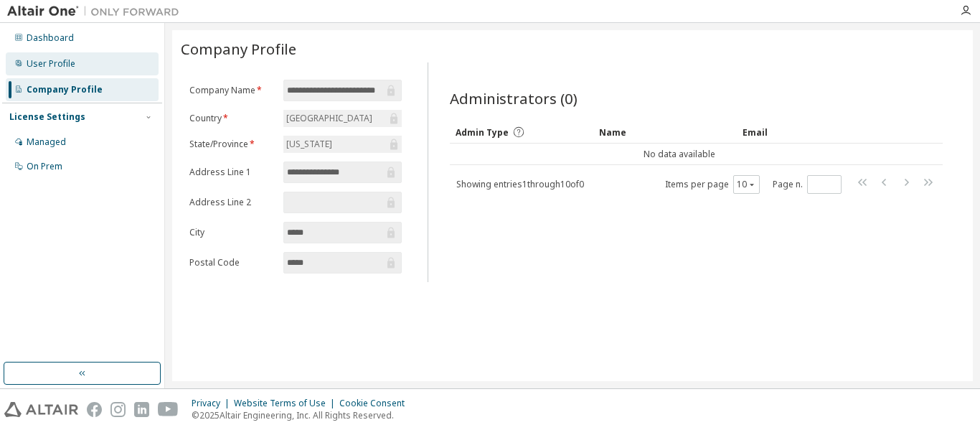 The width and height of the screenshot is (980, 430). What do you see at coordinates (482, 132) in the screenshot?
I see `span: Admin Type` at bounding box center [482, 132].